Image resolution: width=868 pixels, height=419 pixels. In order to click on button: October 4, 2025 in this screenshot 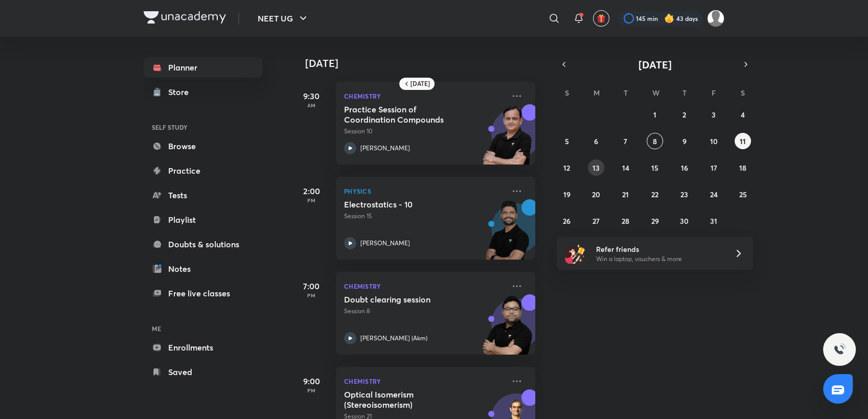, I will do `click(743, 115)`.